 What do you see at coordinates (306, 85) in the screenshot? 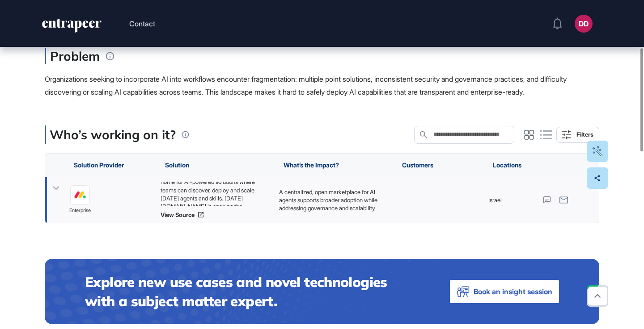
I see `span: Organizations seeking to incorporate AI into workflows encounter fragmentation: multiple point so...` at bounding box center [306, 85].